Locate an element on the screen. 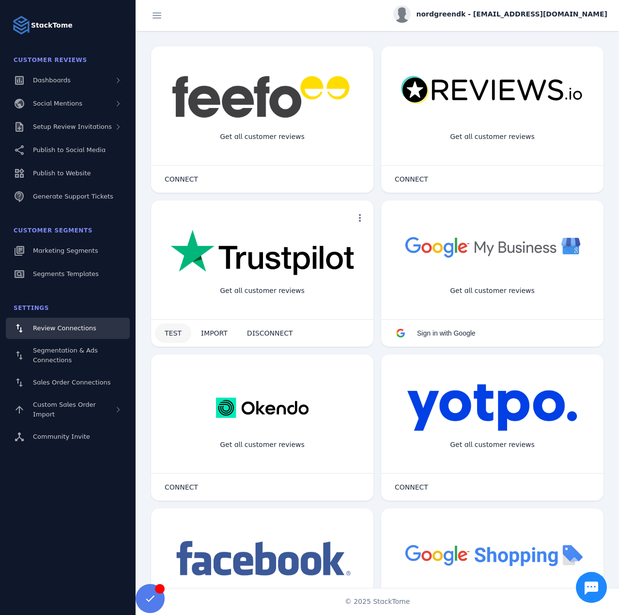  span: Publish to Website is located at coordinates (61, 173).